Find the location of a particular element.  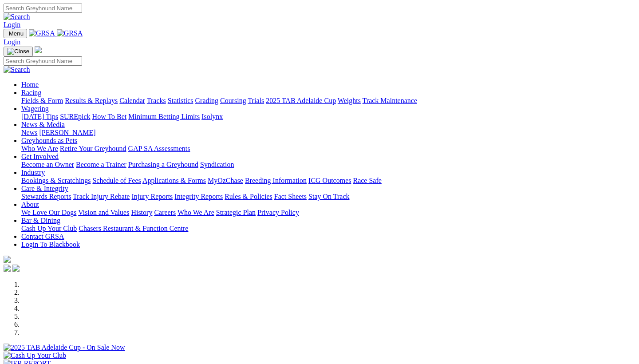

div: Racing is located at coordinates (328, 100).